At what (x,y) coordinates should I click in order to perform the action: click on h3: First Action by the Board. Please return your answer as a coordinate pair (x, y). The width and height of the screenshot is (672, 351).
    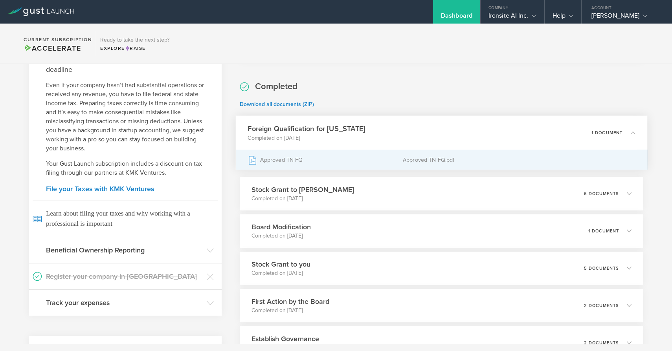
    Looking at the image, I should click on (290, 302).